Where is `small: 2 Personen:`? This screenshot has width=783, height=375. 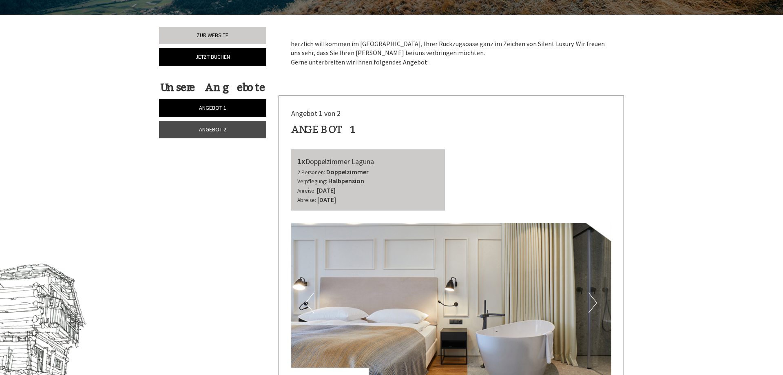
small: 2 Personen: is located at coordinates (311, 172).